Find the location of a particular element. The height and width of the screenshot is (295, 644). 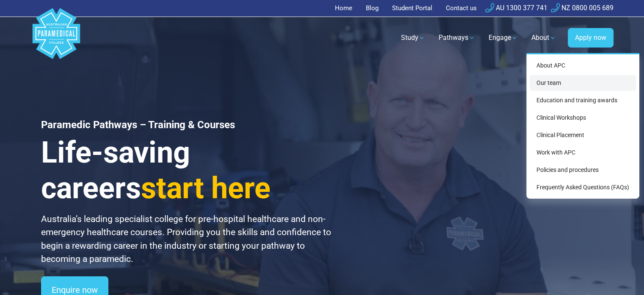

a: Clinical Workshops is located at coordinates (583, 118).